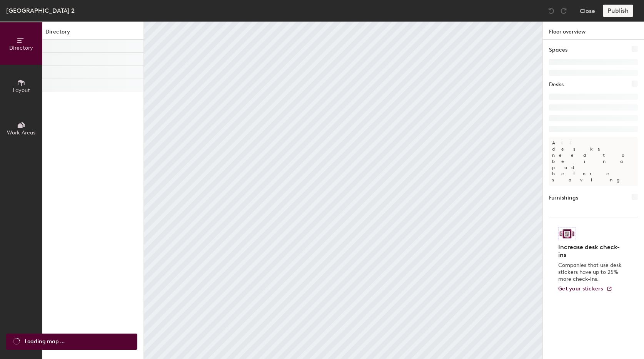 The height and width of the screenshot is (359, 644). Describe the element at coordinates (593, 30) in the screenshot. I see `h1: Floor overview` at that location.